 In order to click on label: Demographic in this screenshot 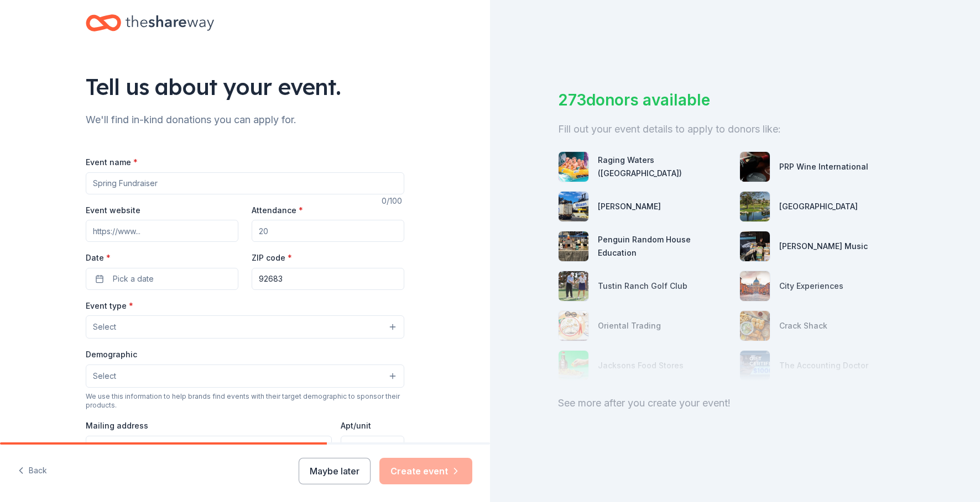, I will do `click(112, 355)`.